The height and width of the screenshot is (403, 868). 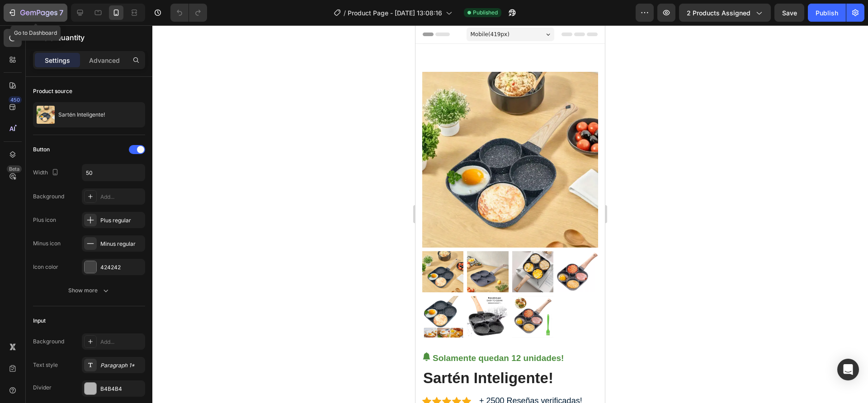 What do you see at coordinates (89, 290) in the screenshot?
I see `button: Show more` at bounding box center [89, 290].